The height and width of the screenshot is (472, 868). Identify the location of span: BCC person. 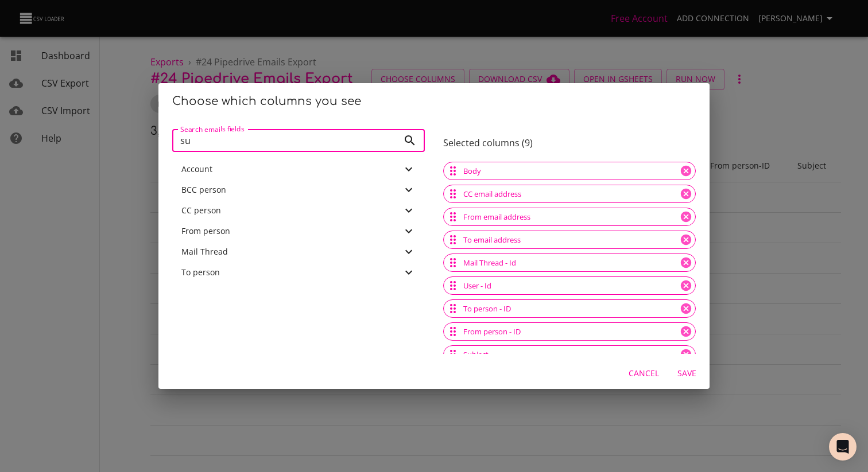
(204, 189).